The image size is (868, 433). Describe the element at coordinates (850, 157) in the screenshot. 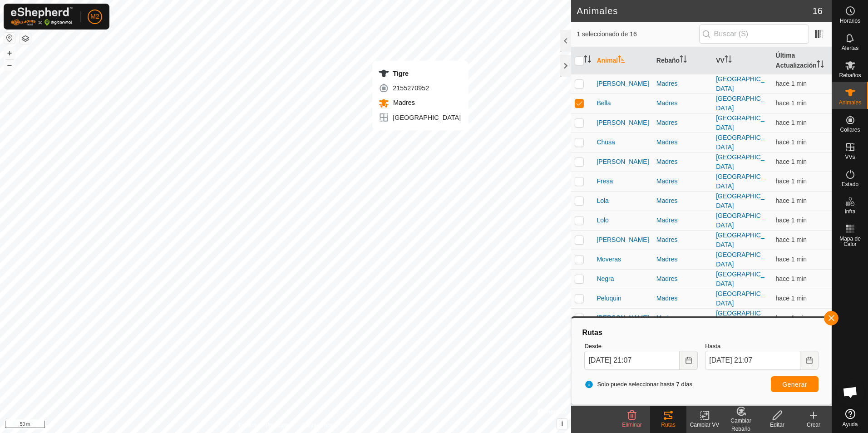

I see `span: VVs` at that location.